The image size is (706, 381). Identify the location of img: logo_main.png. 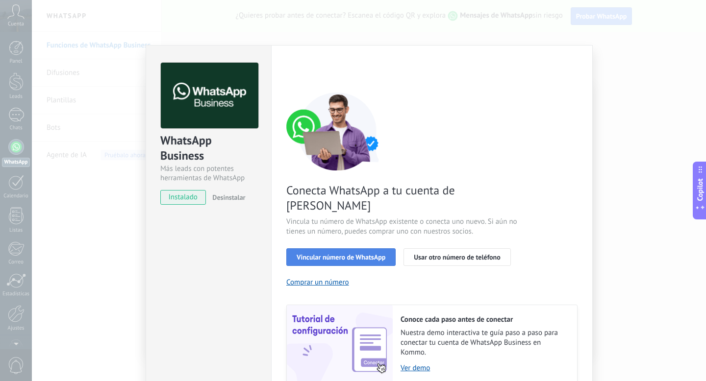
(209, 96).